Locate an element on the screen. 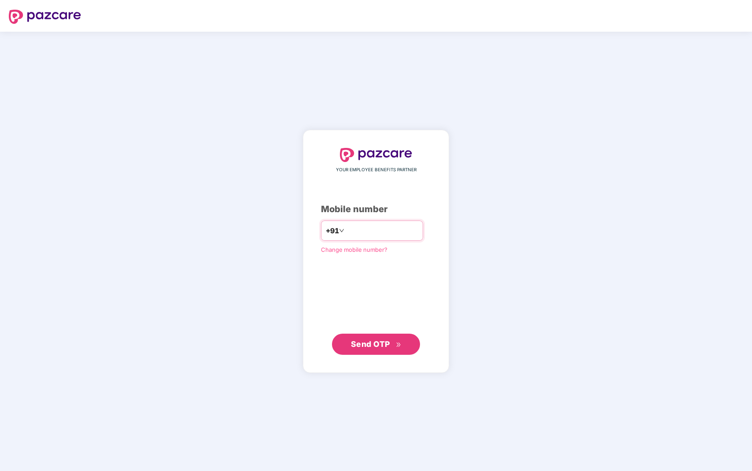  span: YOUR EMPLOYEE BENEFITS PARTNER is located at coordinates (376, 170).